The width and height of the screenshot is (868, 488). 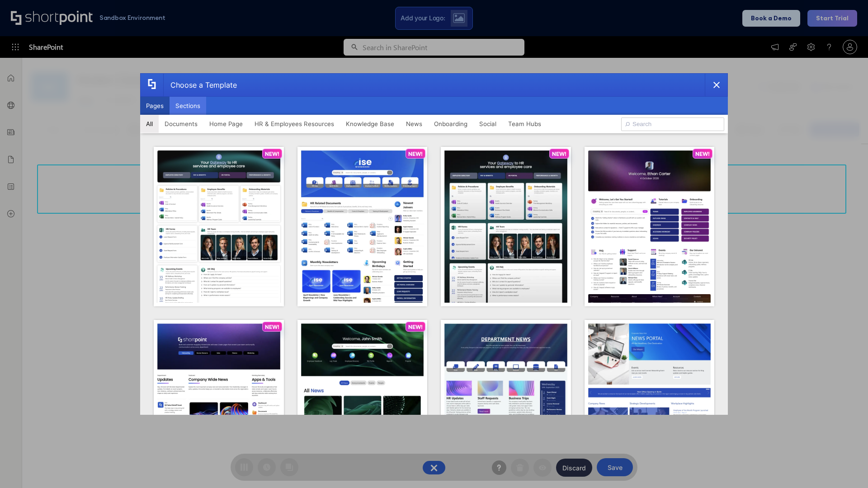 I want to click on button: Social, so click(x=488, y=124).